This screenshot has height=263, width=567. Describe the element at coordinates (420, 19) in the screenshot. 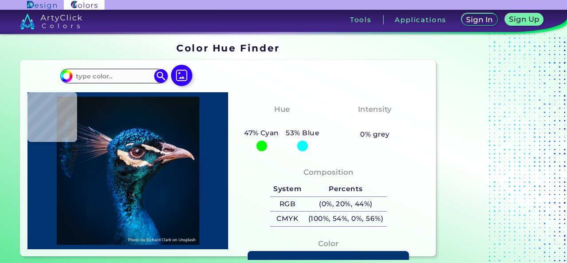

I see `h3: Applications` at that location.